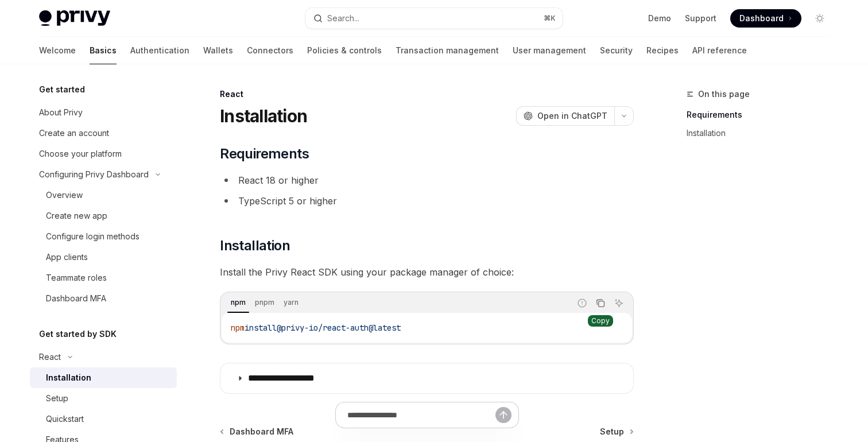 The width and height of the screenshot is (868, 442). I want to click on a: Connectors, so click(270, 51).